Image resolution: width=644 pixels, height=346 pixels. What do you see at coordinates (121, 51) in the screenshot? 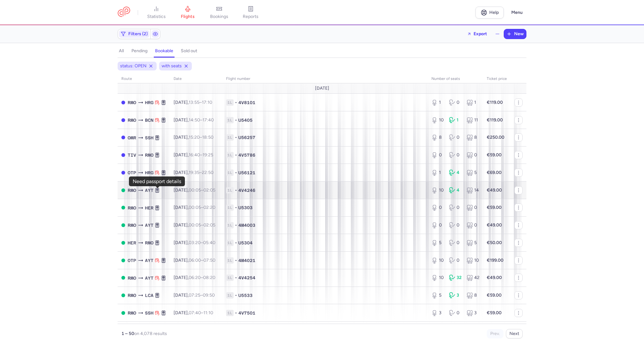
I see `h4: all` at bounding box center [121, 51].